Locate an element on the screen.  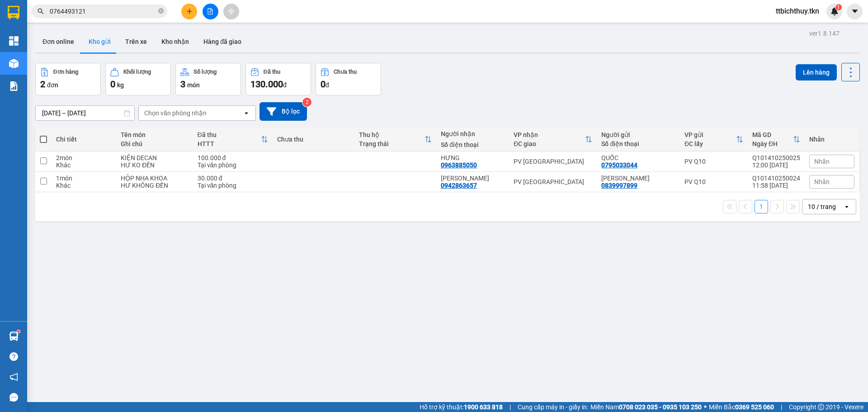
button: 1 is located at coordinates (761, 207).